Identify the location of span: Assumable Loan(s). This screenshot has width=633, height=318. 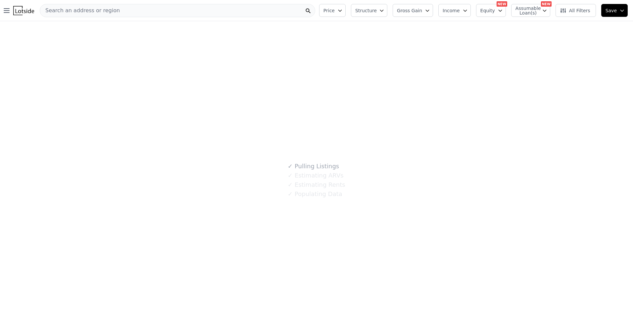
(526, 11).